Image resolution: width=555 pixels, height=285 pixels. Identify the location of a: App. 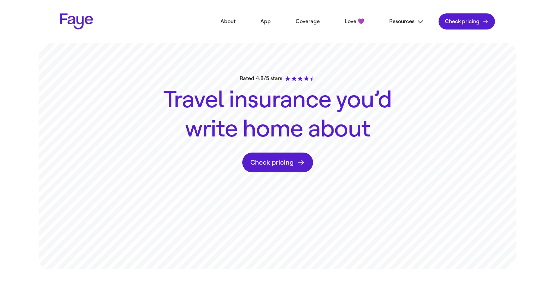
(265, 21).